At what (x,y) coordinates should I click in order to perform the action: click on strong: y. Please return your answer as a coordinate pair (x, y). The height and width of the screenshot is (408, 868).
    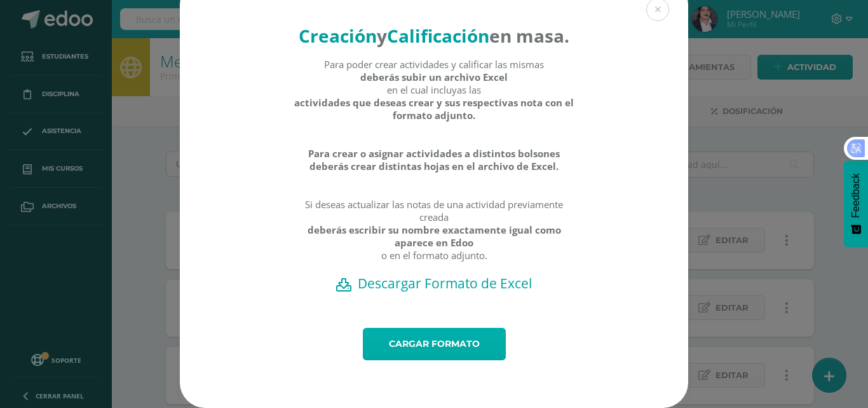
    Looking at the image, I should click on (382, 35).